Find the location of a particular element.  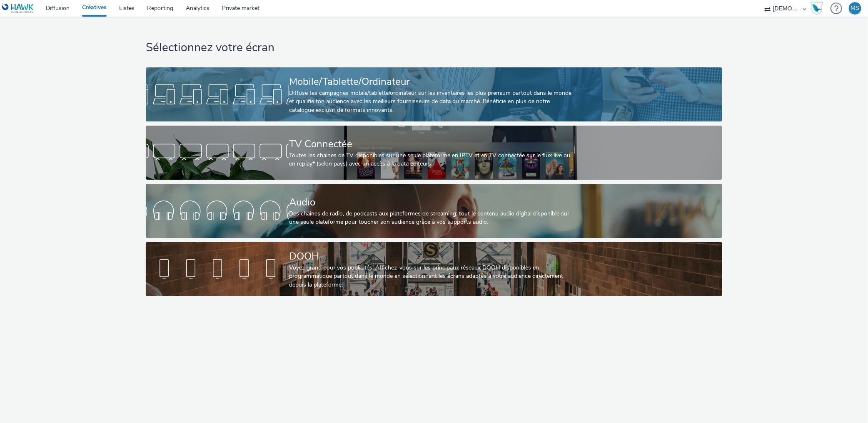

img: Hawk Academy is located at coordinates (817, 8).